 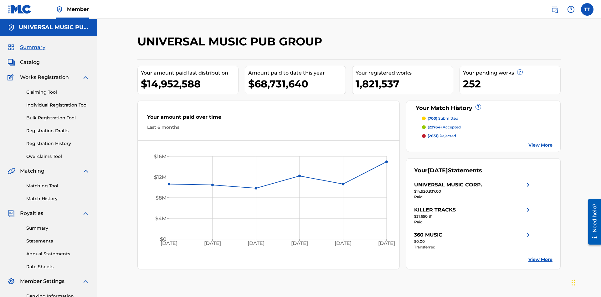 I want to click on span: Royalties, so click(x=32, y=213).